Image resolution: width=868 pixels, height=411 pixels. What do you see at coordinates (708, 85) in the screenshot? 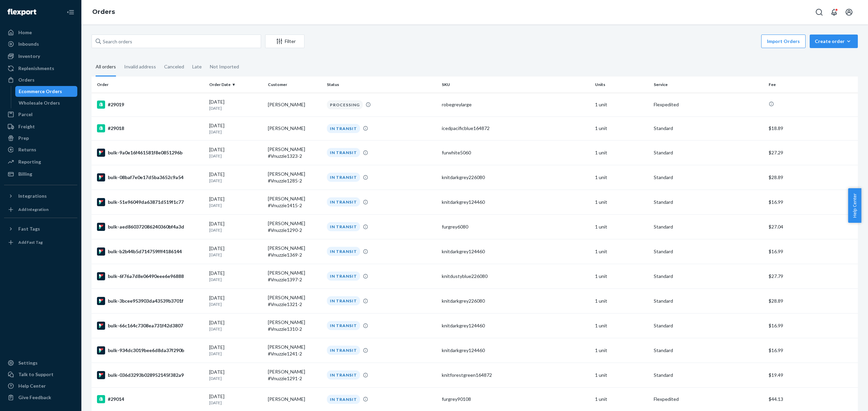
I see `th: Service` at bounding box center [708, 85].